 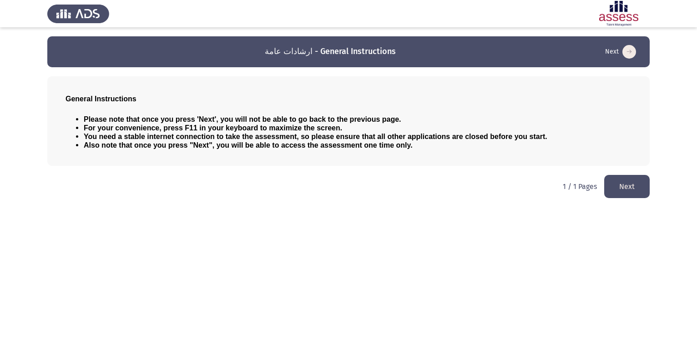 What do you see at coordinates (242, 119) in the screenshot?
I see `span: Please note that once you press 'Next', you will not be able to go back to the previous page.` at bounding box center [242, 119].